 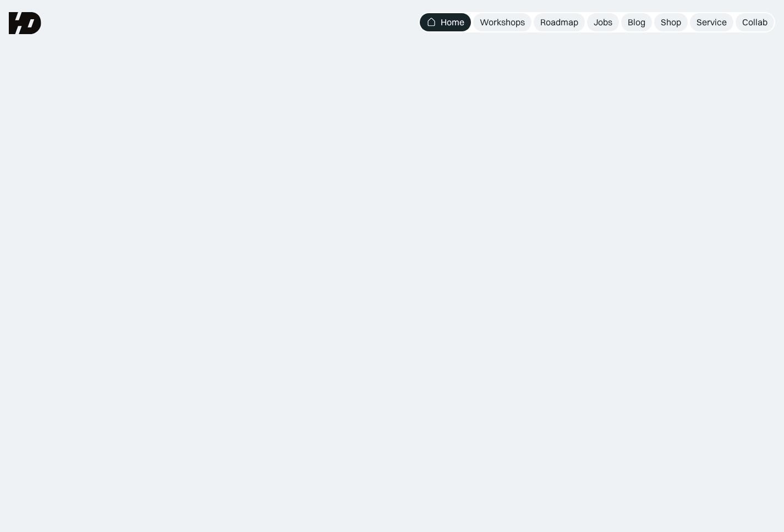 I want to click on a: Service, so click(x=711, y=22).